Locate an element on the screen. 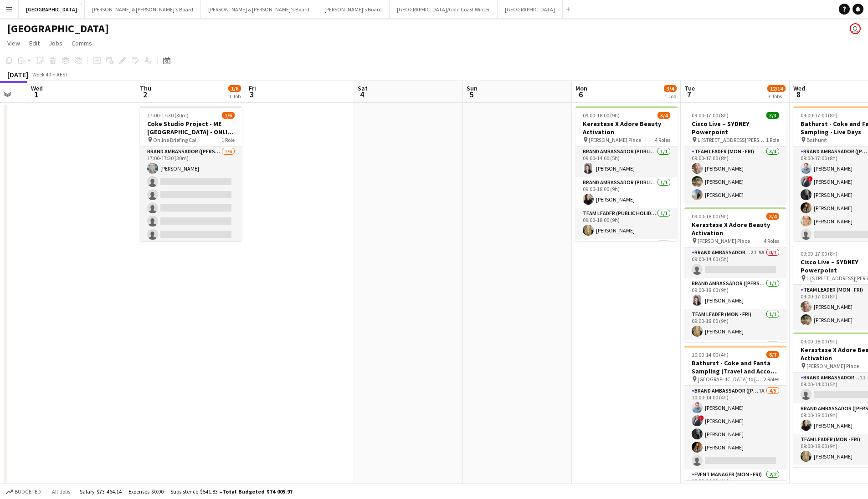 The height and width of the screenshot is (499, 868). span: Budgeted is located at coordinates (28, 492).